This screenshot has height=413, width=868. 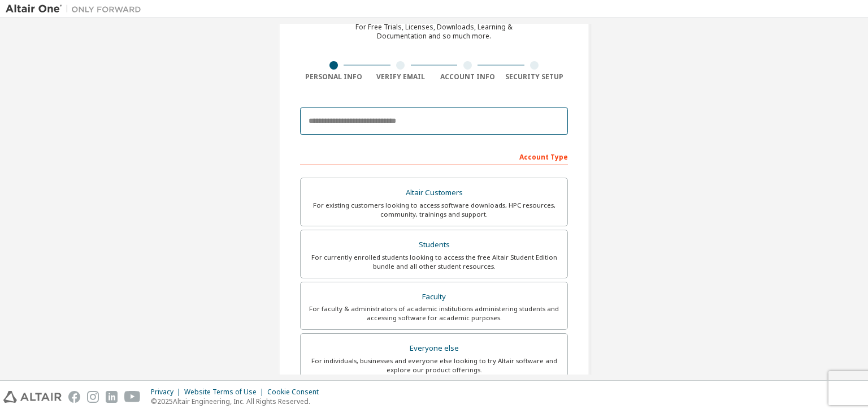 I want to click on img: linkedin.svg, so click(x=111, y=397).